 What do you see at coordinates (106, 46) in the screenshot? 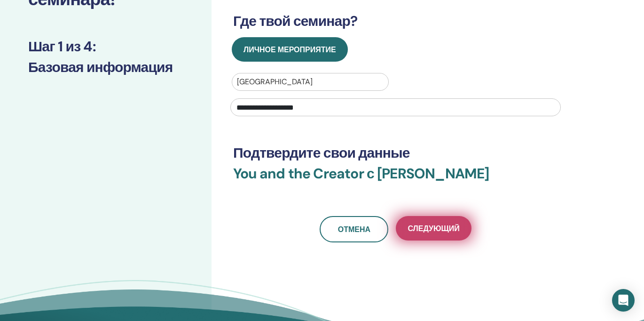
I see `h3: Шаг 1 из 4 :` at bounding box center [106, 46].